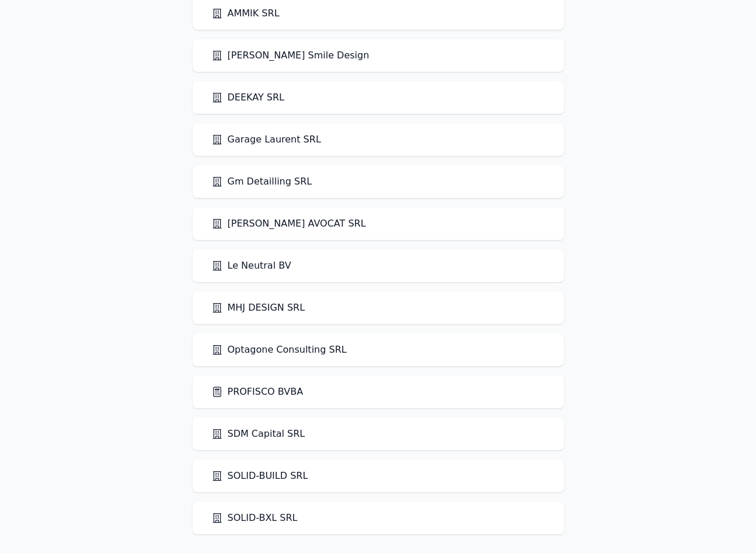 The height and width of the screenshot is (553, 756). What do you see at coordinates (260, 476) in the screenshot?
I see `a: SOLID-BUILD SRL` at bounding box center [260, 476].